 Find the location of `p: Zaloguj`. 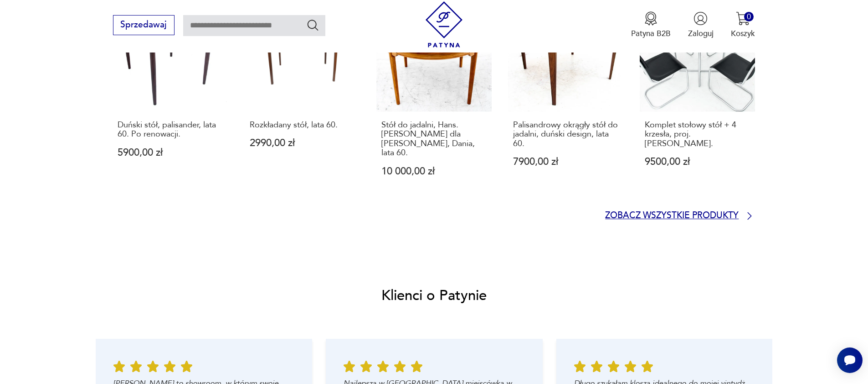

p: Zaloguj is located at coordinates (701, 33).